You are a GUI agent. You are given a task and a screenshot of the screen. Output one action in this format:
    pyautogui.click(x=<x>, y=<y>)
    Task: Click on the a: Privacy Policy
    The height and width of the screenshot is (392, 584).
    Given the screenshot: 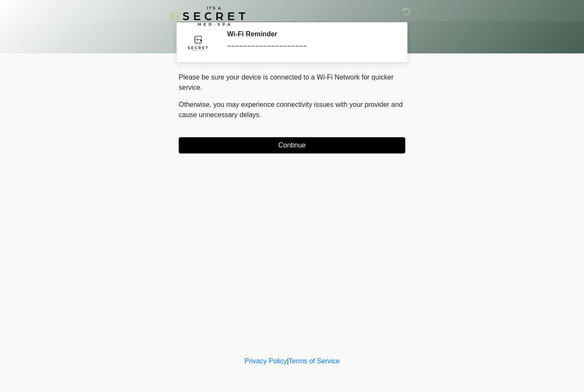 What is the action you would take?
    pyautogui.click(x=266, y=361)
    